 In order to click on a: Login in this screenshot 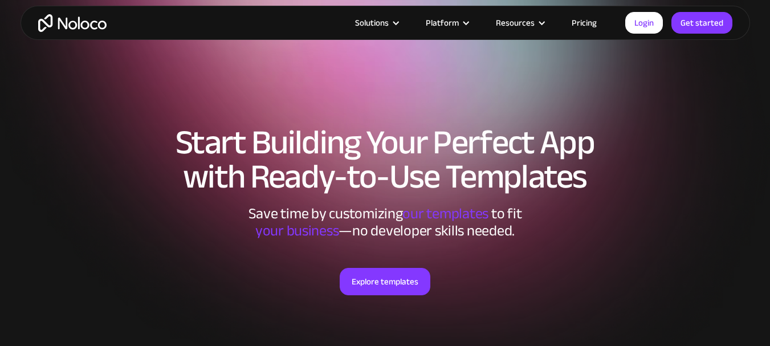, I will do `click(644, 23)`.